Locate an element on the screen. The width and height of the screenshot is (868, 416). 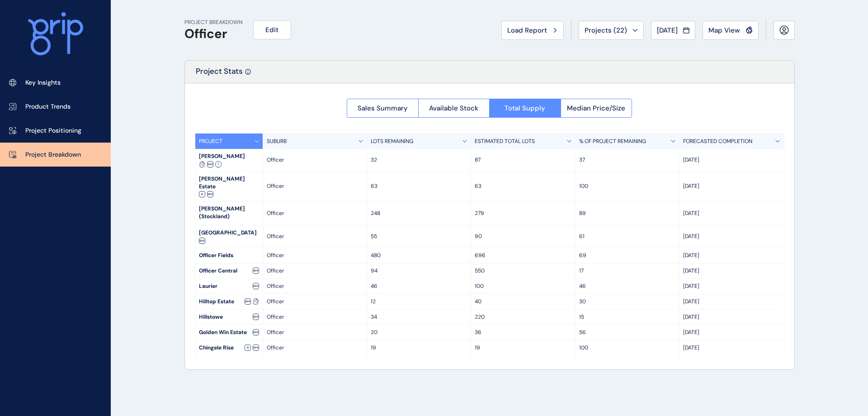
p: 15 is located at coordinates (627, 317).